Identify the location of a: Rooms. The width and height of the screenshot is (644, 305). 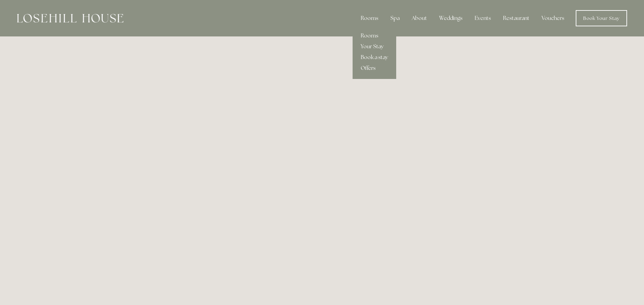
(374, 36).